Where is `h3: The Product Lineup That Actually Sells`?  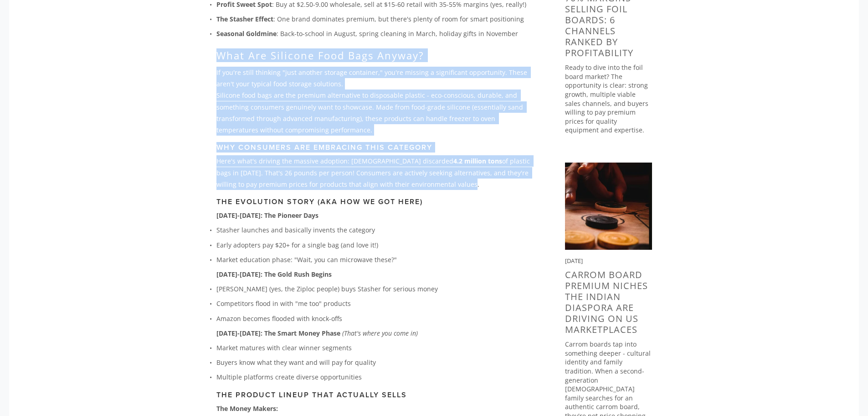
h3: The Product Lineup That Actually Sells is located at coordinates (376, 394).